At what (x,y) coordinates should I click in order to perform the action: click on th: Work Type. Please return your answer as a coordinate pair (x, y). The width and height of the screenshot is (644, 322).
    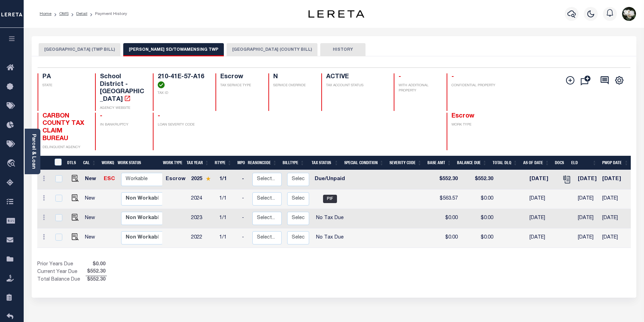
    Looking at the image, I should click on (172, 163).